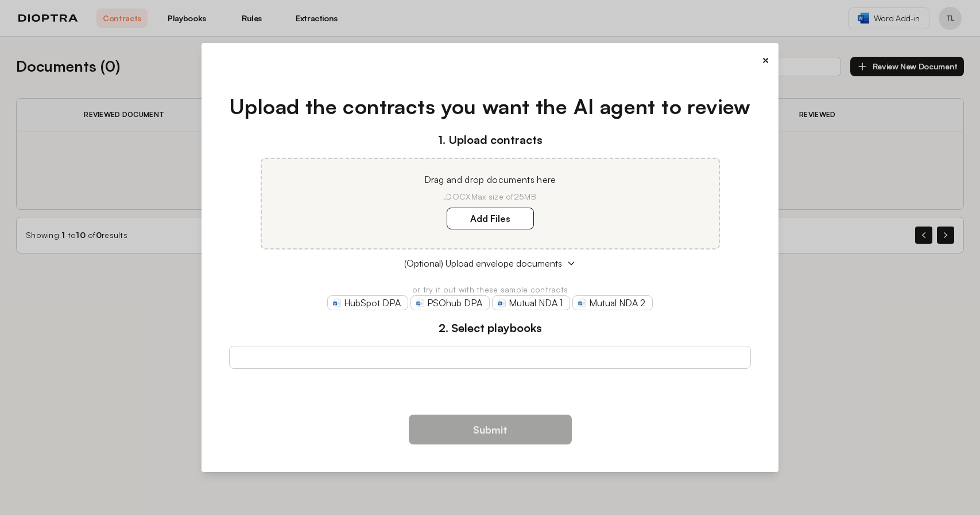 The width and height of the screenshot is (980, 515). I want to click on button: (Optional) Upload envelope documents, so click(490, 264).